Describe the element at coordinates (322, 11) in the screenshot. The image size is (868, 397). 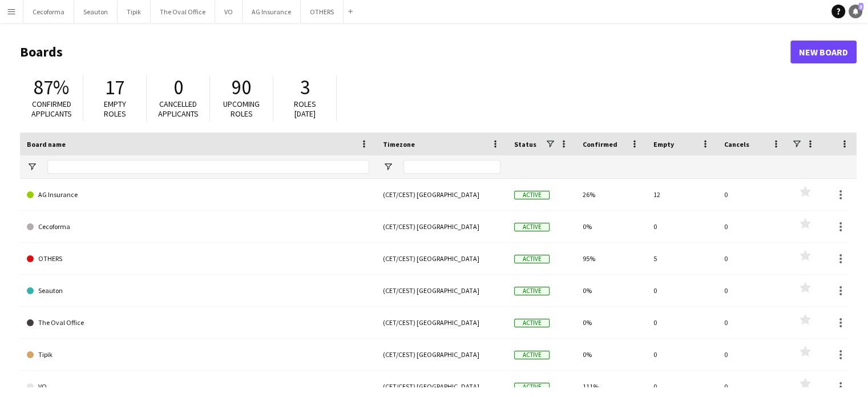
I see `button: OTHERS` at that location.